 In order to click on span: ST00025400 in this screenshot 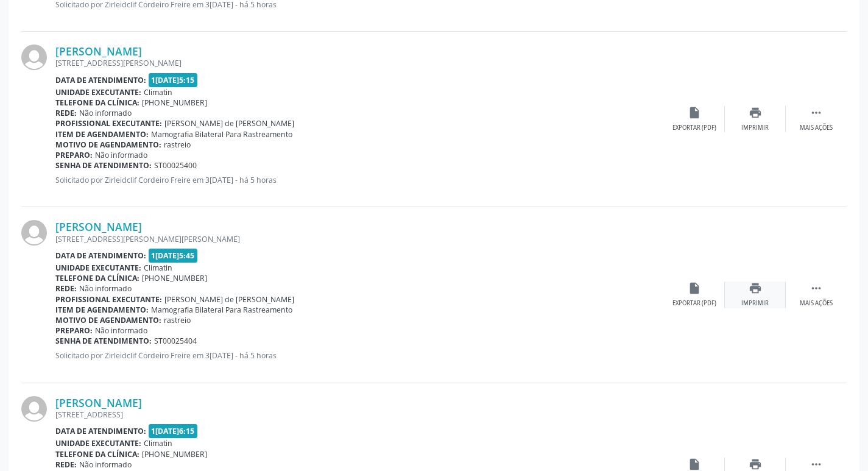, I will do `click(175, 165)`.